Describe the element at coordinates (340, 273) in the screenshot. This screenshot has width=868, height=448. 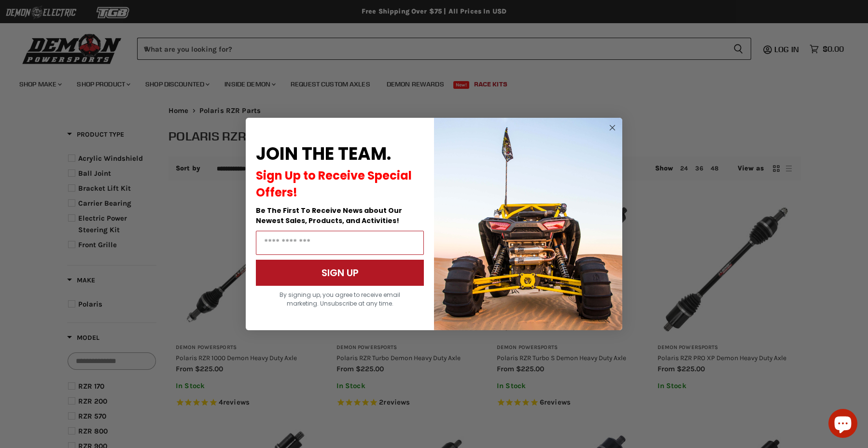
I see `button: SIGN UP` at that location.